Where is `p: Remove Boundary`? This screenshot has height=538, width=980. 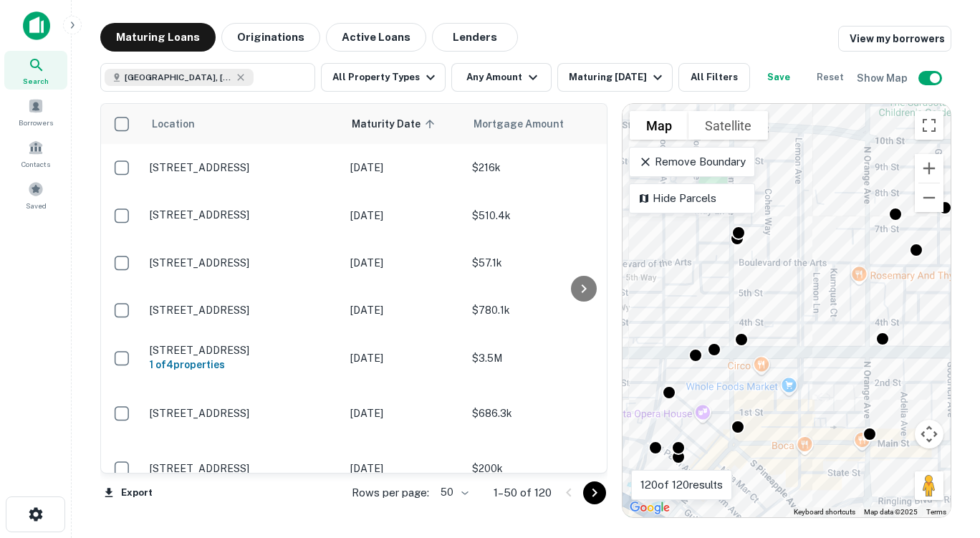 p: Remove Boundary is located at coordinates (691, 162).